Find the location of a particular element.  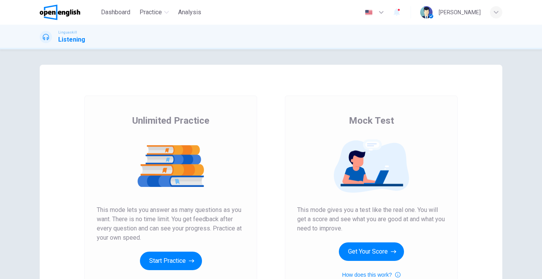

button: Start Practice is located at coordinates (171, 261).